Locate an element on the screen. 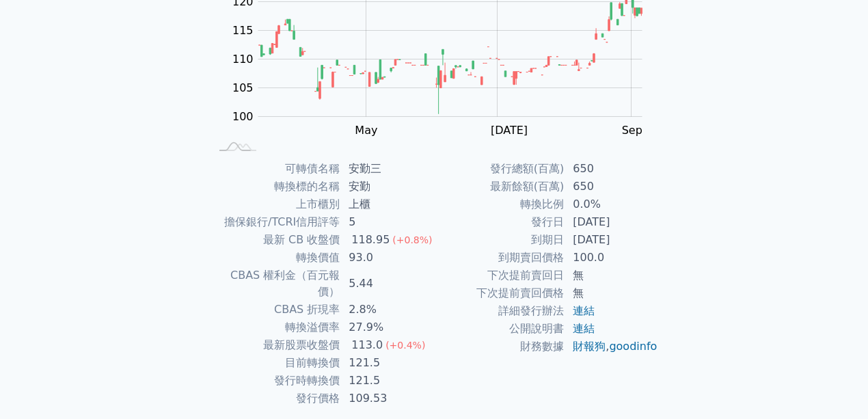 This screenshot has height=419, width=868. td: 擔保銀行/TCRI信用評等 is located at coordinates (275, 222).